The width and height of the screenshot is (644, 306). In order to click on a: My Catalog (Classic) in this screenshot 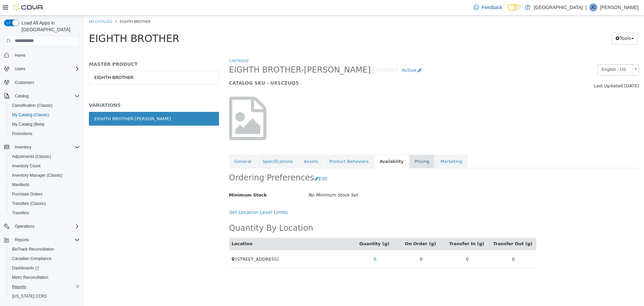, I will do `click(31, 115)`.